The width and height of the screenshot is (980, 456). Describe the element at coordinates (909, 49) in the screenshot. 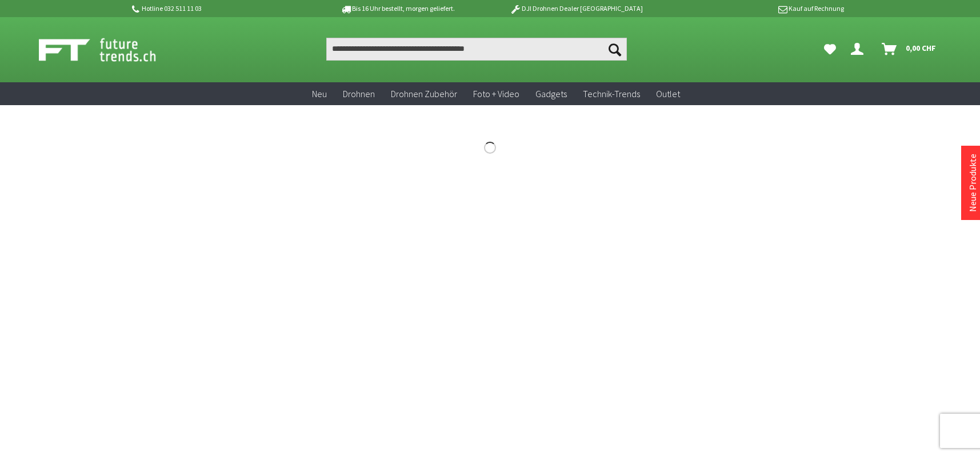

I see `a: Warenkorb` at that location.